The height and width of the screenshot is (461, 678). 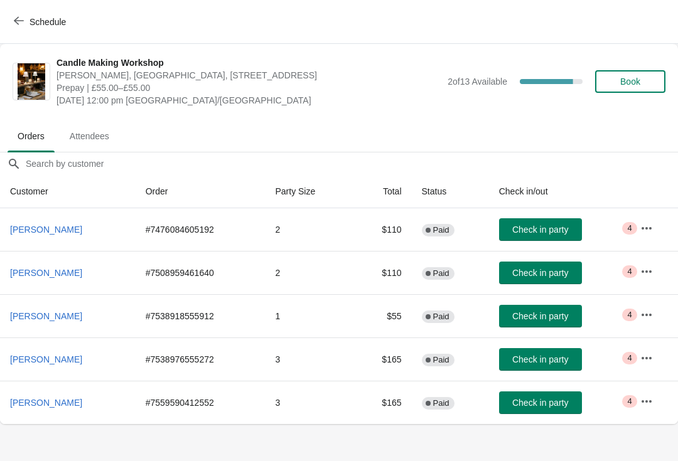 I want to click on td: $55, so click(x=382, y=316).